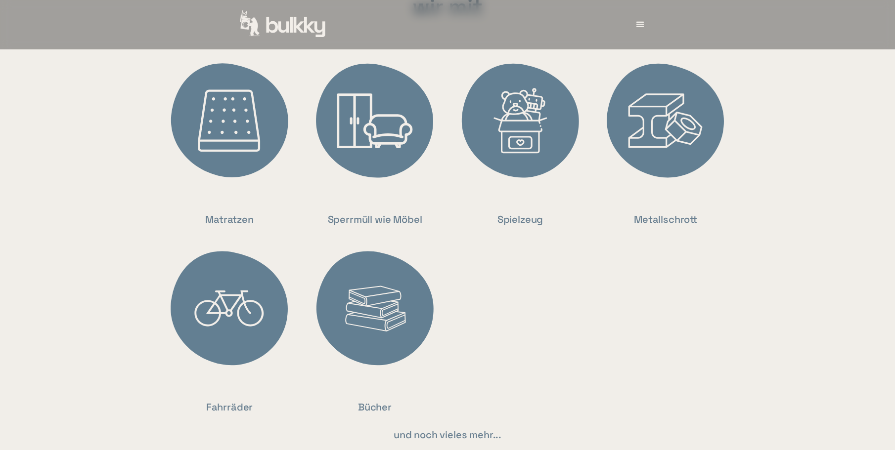 Image resolution: width=895 pixels, height=450 pixels. I want to click on div: Spielzeug, so click(520, 220).